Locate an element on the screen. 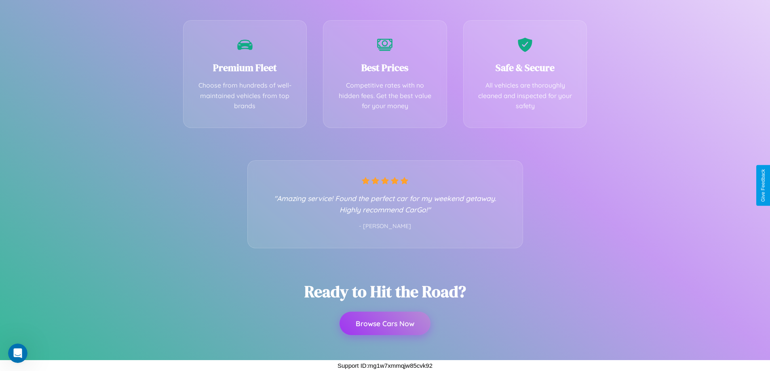 The height and width of the screenshot is (371, 770). p: Choose from hundreds of well-maintained vehicles from top brands is located at coordinates (245, 96).